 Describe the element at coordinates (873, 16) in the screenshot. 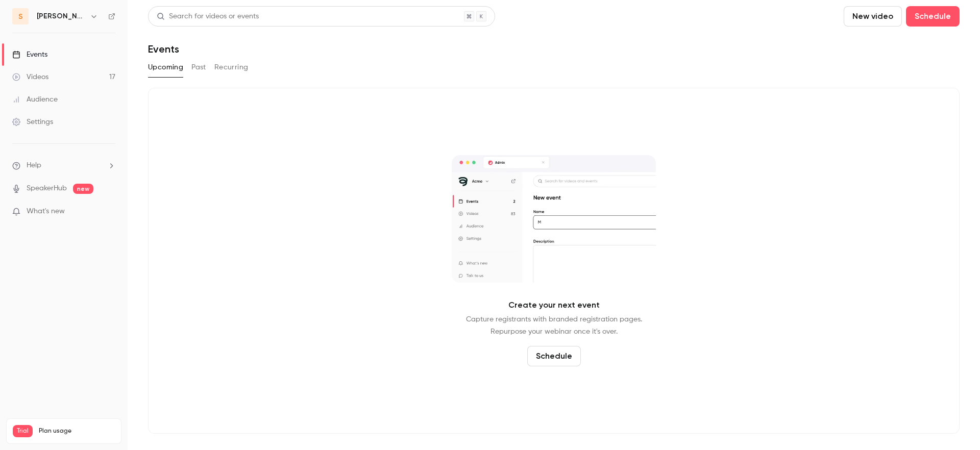

I see `button: New video` at that location.